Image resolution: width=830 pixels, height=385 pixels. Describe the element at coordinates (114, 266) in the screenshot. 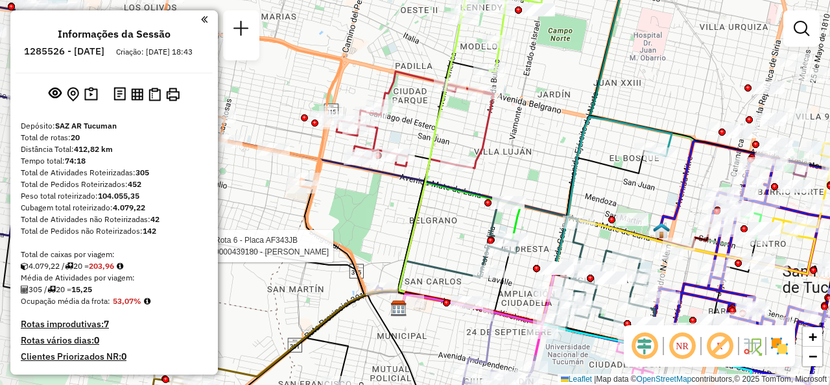

I see `div: 4.079,22 / 20 =` at that location.